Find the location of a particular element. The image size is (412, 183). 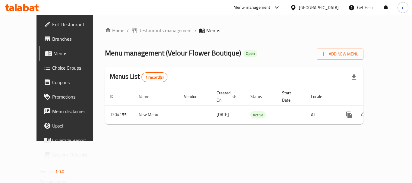

span: Add New Menu is located at coordinates (340, 54).